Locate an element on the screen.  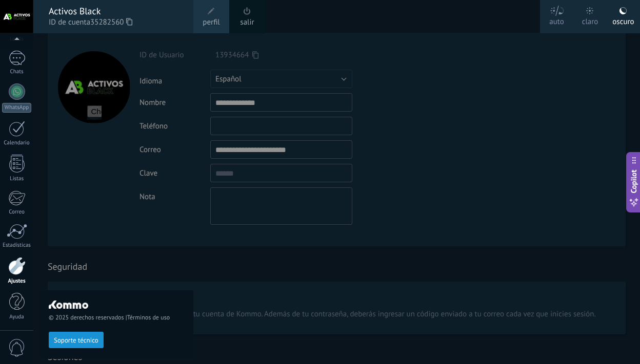
span: 35282560 is located at coordinates (111, 23).